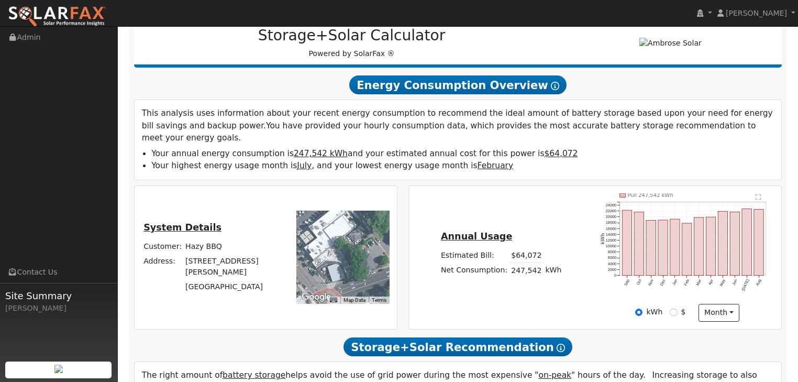 The image size is (798, 382). What do you see at coordinates (639, 282) in the screenshot?
I see `text: Oct` at bounding box center [639, 282].